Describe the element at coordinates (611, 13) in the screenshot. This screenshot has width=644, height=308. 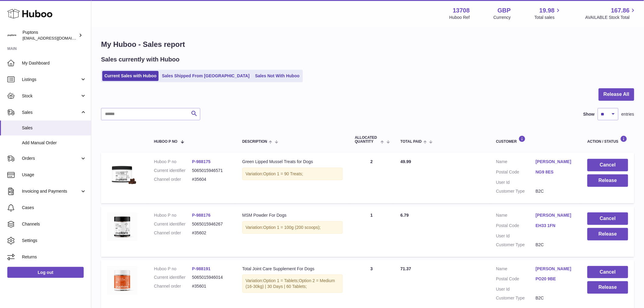
I see `a: 167.86 AVAILABLE Stock Total` at that location.